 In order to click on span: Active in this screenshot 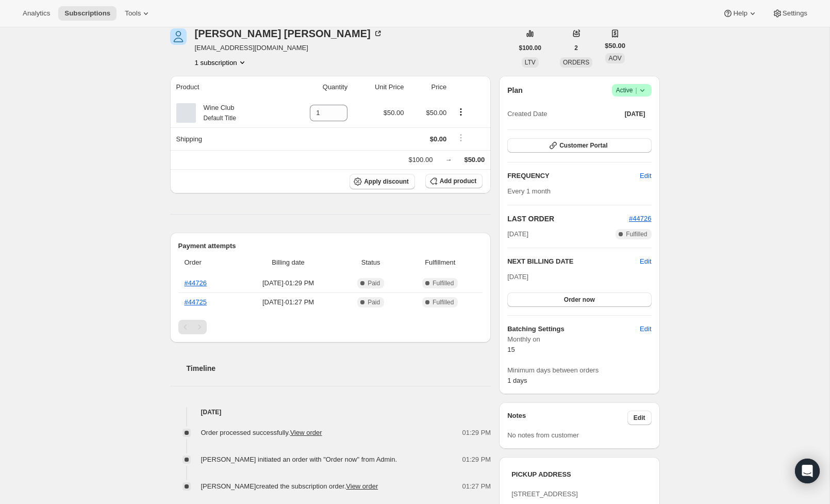, I will do `click(632, 90)`.